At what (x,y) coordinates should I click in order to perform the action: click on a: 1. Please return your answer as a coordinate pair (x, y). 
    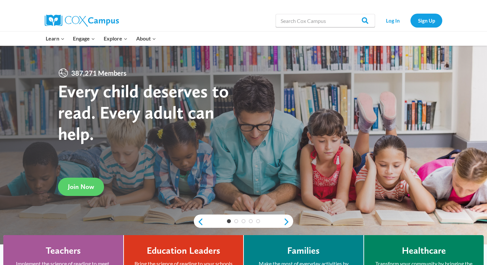
    Looking at the image, I should click on (229, 221).